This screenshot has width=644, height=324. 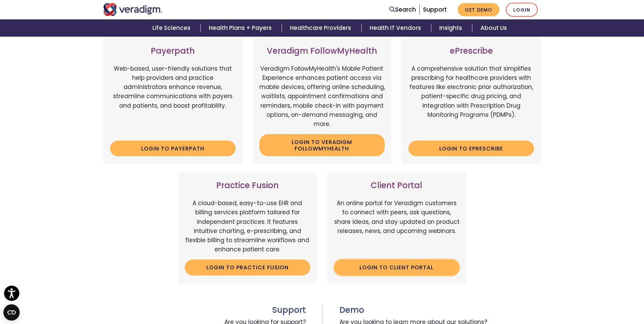 I want to click on a: About Us, so click(x=494, y=28).